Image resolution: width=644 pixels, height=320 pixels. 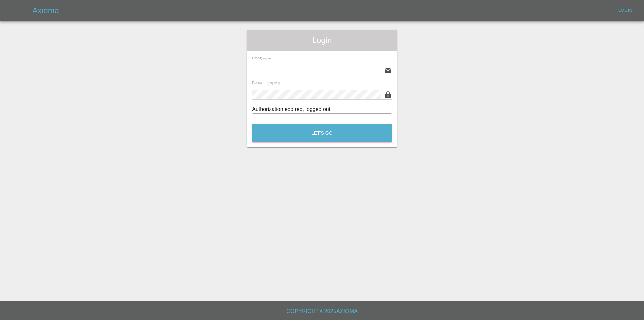 I want to click on div: Authorization expired, logged out, so click(x=322, y=109).